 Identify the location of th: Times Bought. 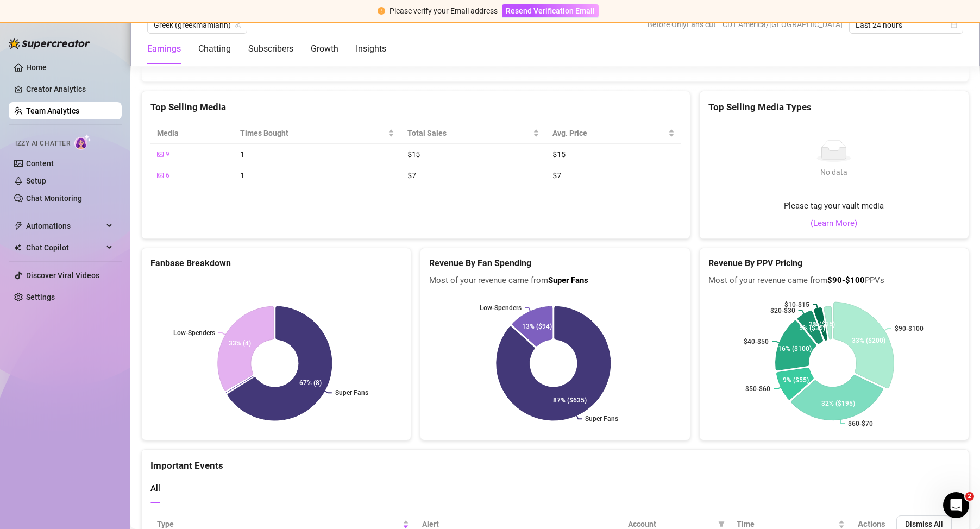
(317, 133).